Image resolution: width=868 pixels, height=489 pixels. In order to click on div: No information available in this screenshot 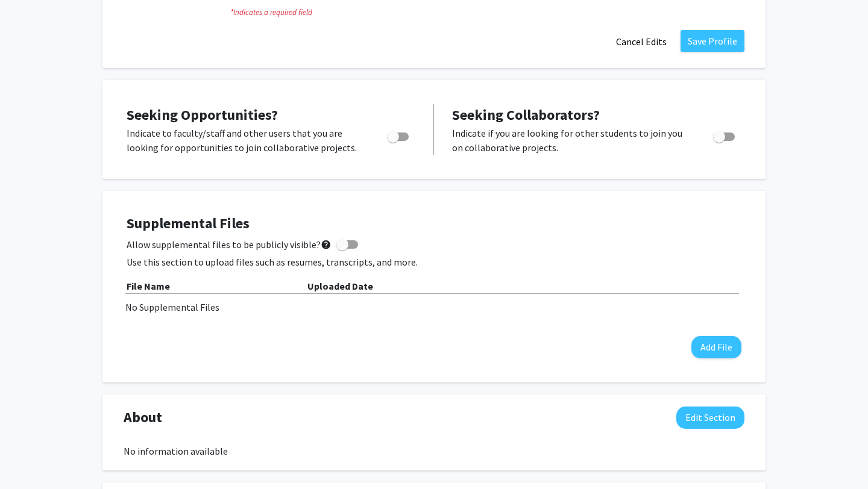, I will do `click(434, 451)`.